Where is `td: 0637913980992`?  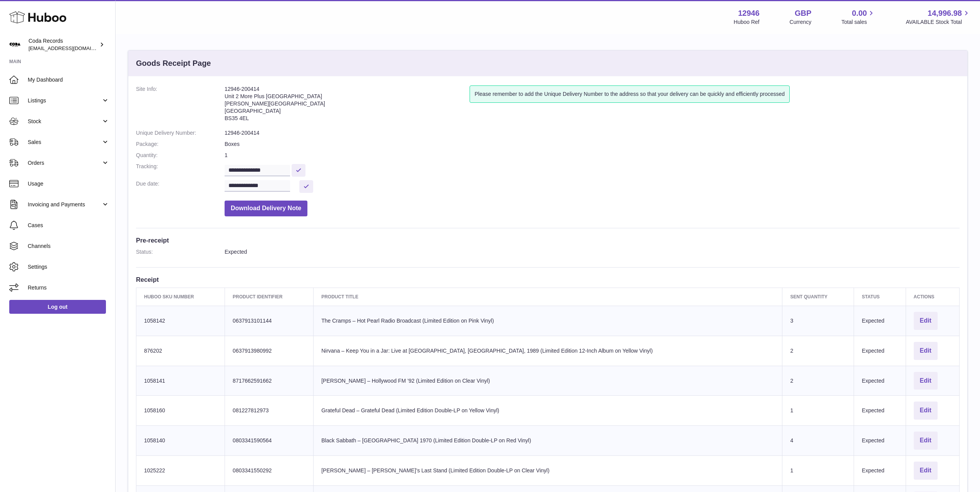 td: 0637913980992 is located at coordinates (270, 351).